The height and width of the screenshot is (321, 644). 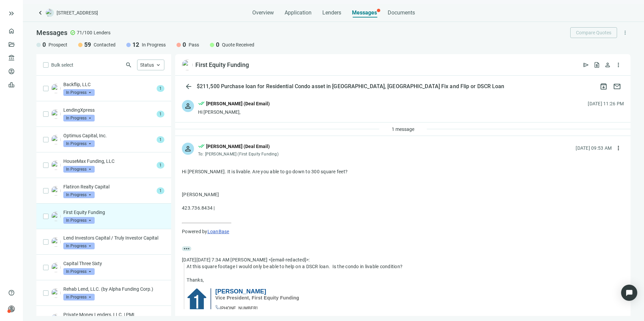 I want to click on span: mail, so click(x=617, y=86).